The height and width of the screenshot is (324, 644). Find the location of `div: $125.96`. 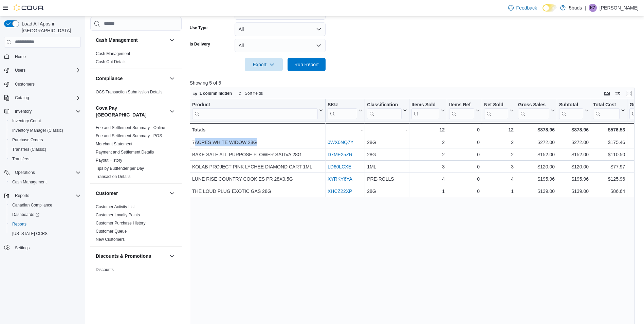

div: $125.96 is located at coordinates (609, 179).